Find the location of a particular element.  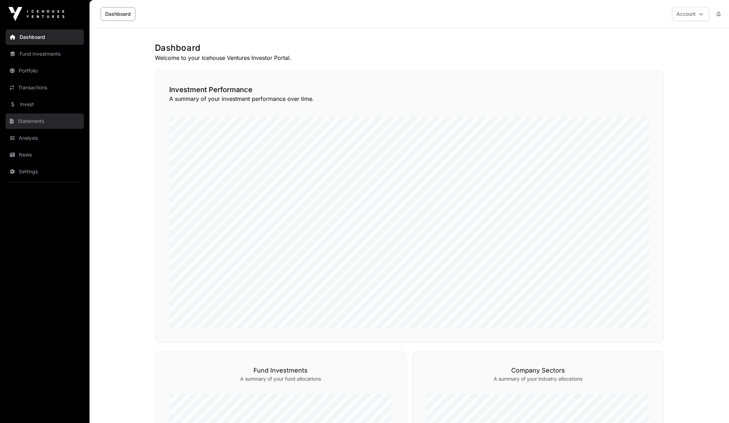

a: Settings is located at coordinates (45, 171).